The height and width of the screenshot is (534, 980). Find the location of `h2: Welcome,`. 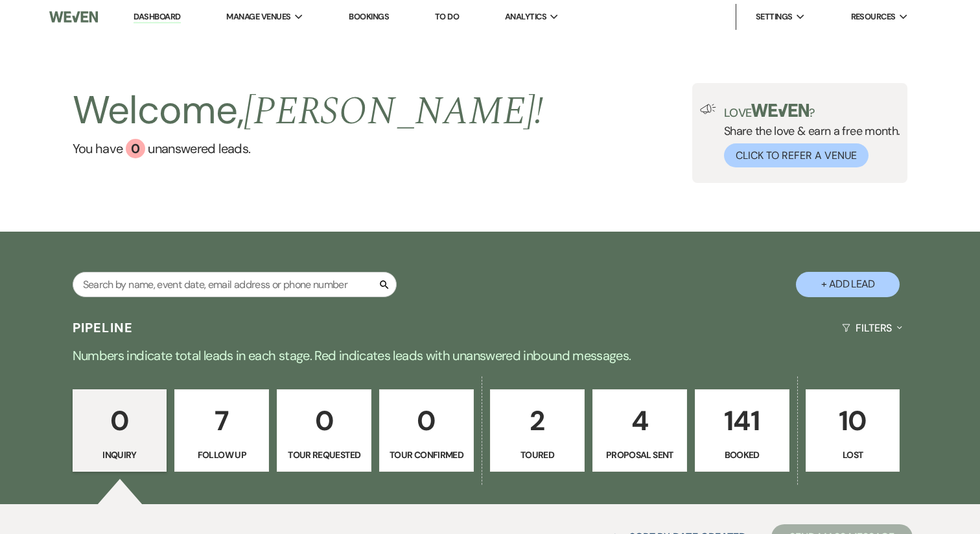

h2: Welcome, is located at coordinates (308, 111).